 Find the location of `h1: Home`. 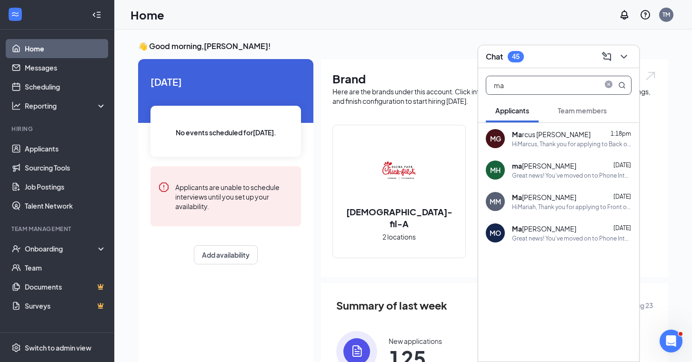

h1: Home is located at coordinates (147, 15).